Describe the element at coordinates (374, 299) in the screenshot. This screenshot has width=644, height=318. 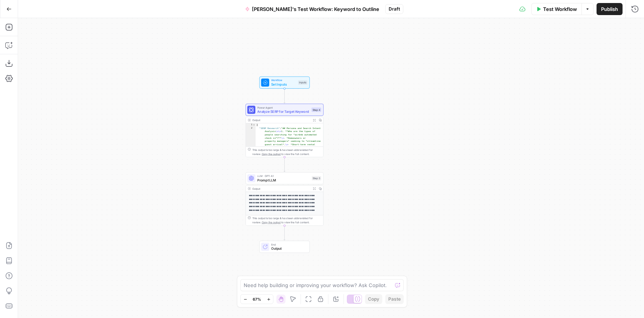
I see `span: Copy` at that location.